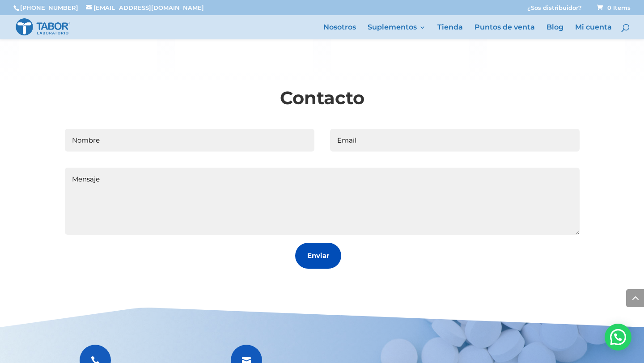 This screenshot has height=363, width=644. I want to click on a: Suplementos, so click(397, 32).